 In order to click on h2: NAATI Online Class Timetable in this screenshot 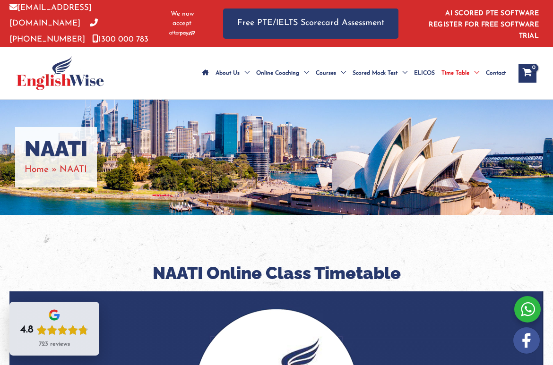, I will do `click(276, 273)`.